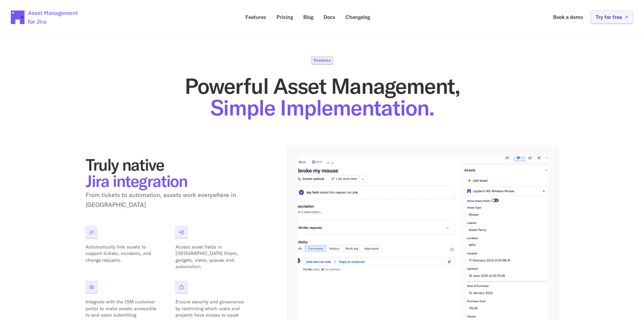 The image size is (644, 320). What do you see at coordinates (285, 17) in the screenshot?
I see `p: Pricing` at bounding box center [285, 17].